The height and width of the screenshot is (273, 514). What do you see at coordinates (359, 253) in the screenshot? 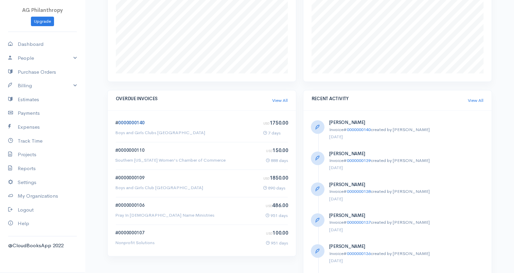
I see `a: 0000000136` at bounding box center [359, 253].